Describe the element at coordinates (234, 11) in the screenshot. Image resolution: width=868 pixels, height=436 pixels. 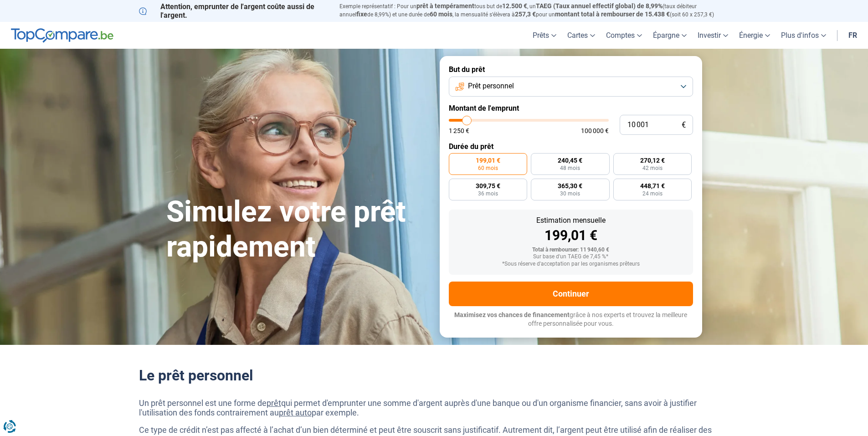
I see `p: Attention, emprunter de l'argent coûte aussi de l'argent.` at that location.